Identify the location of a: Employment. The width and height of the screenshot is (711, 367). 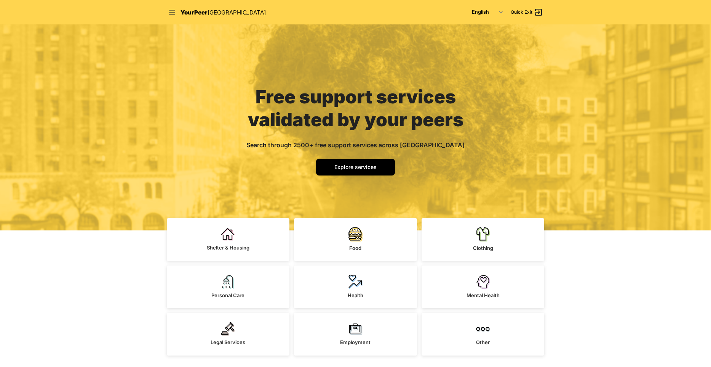
(356, 334).